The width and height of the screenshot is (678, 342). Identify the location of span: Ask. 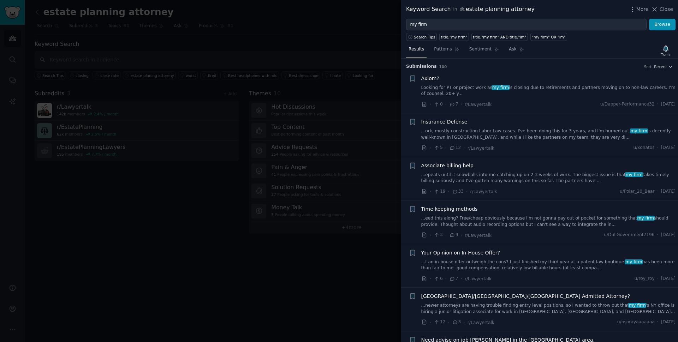
(512, 49).